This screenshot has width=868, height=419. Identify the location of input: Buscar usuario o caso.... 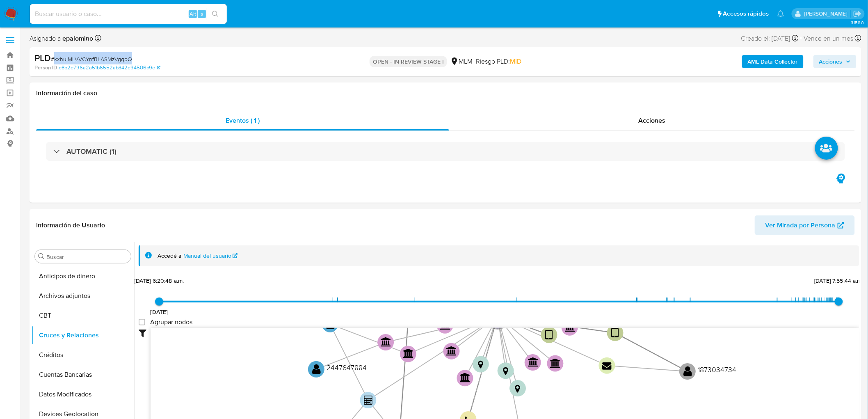
(128, 14).